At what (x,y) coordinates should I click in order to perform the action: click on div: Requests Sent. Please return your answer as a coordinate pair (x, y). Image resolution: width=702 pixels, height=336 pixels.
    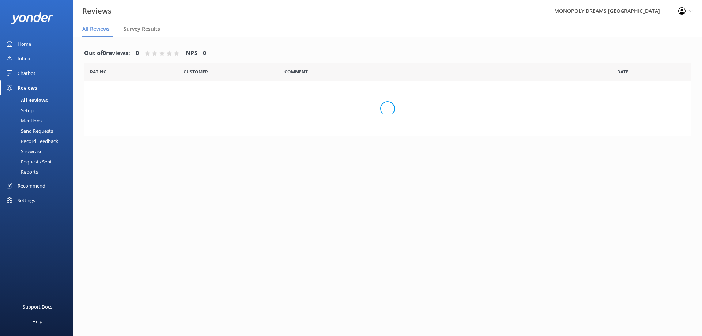
    Looking at the image, I should click on (28, 162).